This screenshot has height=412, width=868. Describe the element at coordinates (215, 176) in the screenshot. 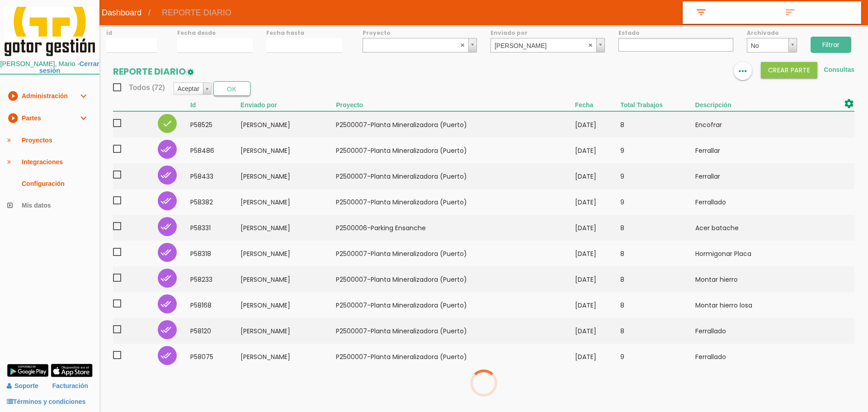

I see `td: 58433` at that location.